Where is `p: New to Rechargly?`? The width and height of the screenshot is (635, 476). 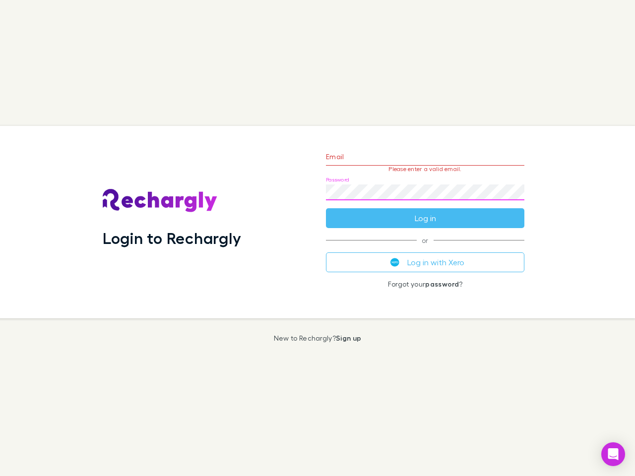 p: New to Rechargly? is located at coordinates (318, 339).